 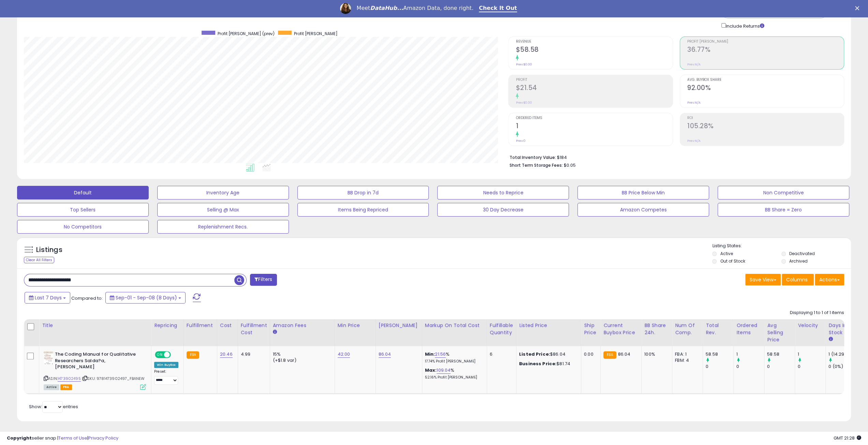 I want to click on span: ROI, so click(x=765, y=118).